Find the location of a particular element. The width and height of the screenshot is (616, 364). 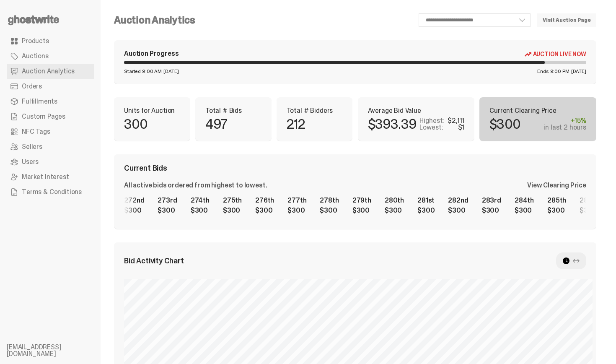

div: $1 is located at coordinates (462, 128).